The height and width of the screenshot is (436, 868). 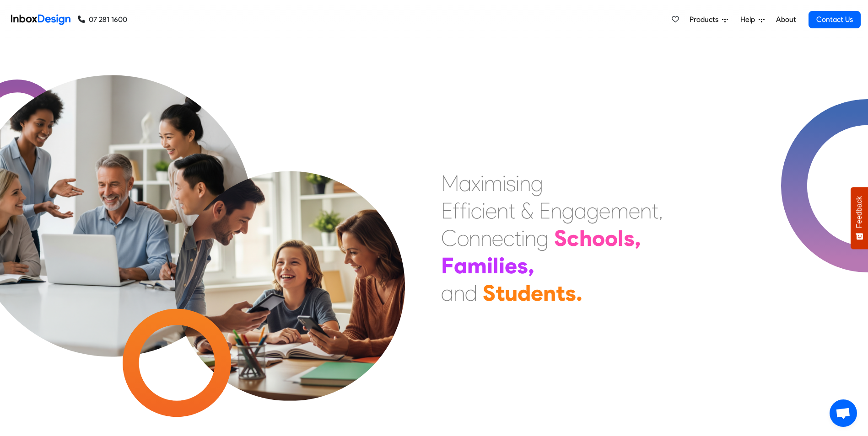 What do you see at coordinates (447, 266) in the screenshot?
I see `div: F` at bounding box center [447, 266].